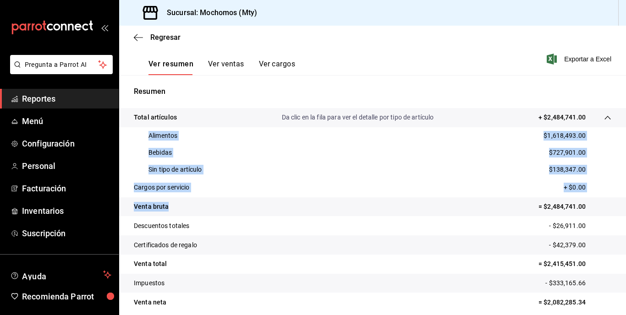 The image size is (626, 315). What do you see at coordinates (580, 245) in the screenshot?
I see `p: - $42,379.00` at bounding box center [580, 245].